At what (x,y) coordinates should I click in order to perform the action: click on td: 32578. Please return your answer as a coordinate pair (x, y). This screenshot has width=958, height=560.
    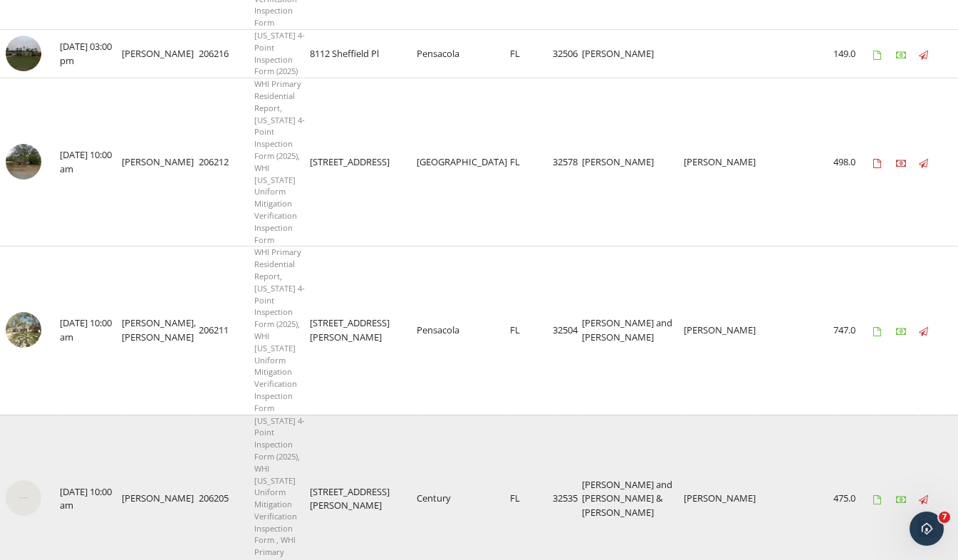
    Looking at the image, I should click on (567, 162).